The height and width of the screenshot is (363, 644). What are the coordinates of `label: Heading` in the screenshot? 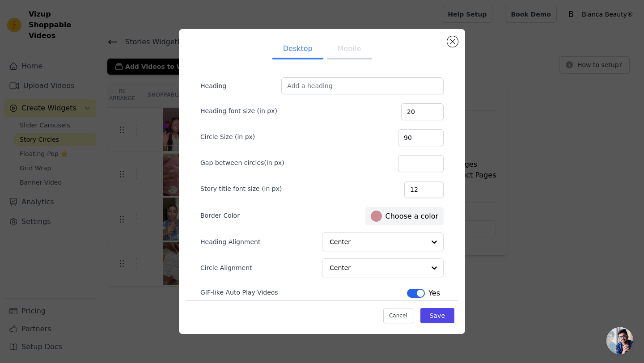 It's located at (241, 86).